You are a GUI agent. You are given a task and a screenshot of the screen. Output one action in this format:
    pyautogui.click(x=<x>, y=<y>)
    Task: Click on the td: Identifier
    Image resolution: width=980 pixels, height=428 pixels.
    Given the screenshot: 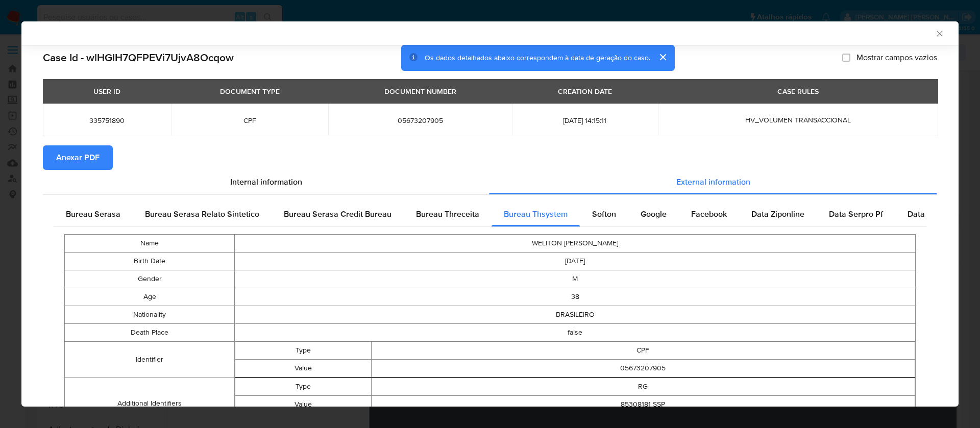 What is the action you would take?
    pyautogui.click(x=149, y=359)
    